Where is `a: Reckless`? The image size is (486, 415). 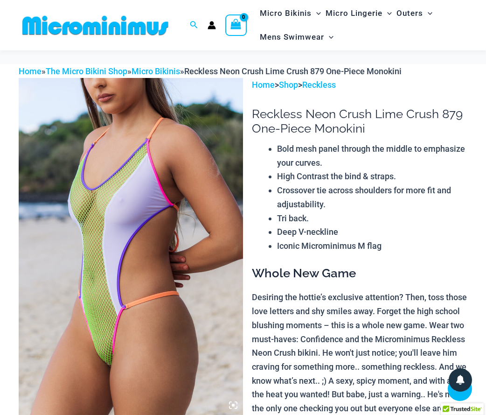
a: Reckless is located at coordinates (319, 84).